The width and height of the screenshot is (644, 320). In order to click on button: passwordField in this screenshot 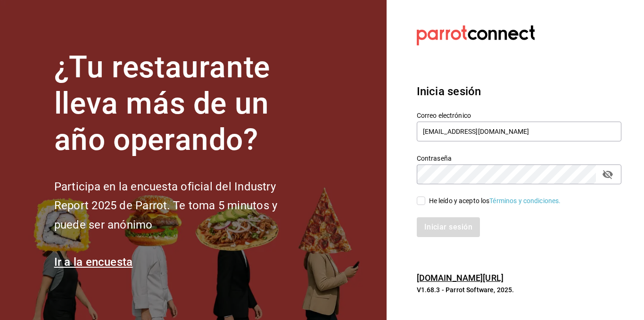, I will do `click(608, 175)`.